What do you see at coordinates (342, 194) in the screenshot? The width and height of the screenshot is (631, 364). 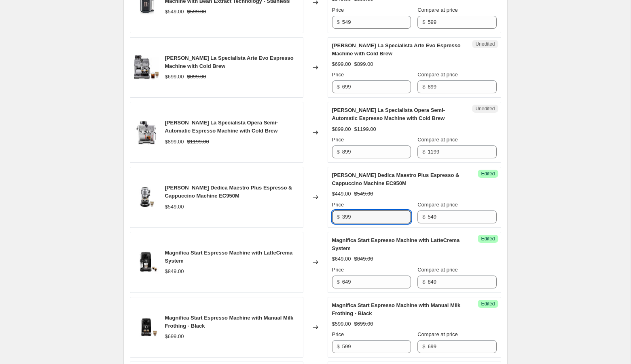 I see `div: $449.00` at bounding box center [342, 194].